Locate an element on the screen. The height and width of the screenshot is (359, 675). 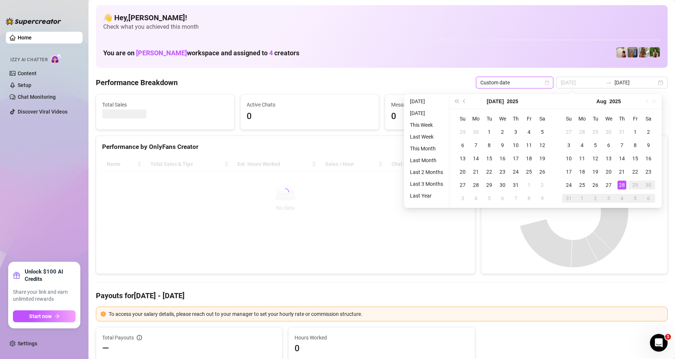
div: 28 is located at coordinates (622, 185).